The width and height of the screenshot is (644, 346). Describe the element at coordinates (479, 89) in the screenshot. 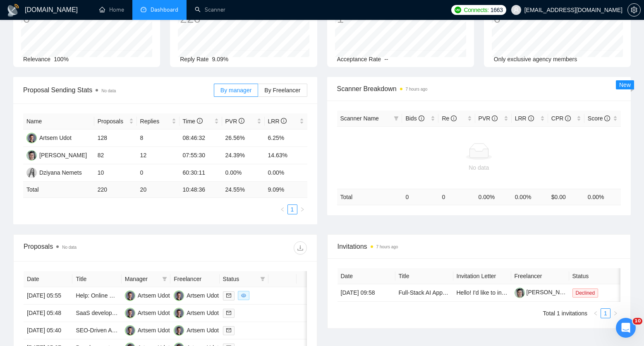

I see `span: Scanner Breakdown` at that location.